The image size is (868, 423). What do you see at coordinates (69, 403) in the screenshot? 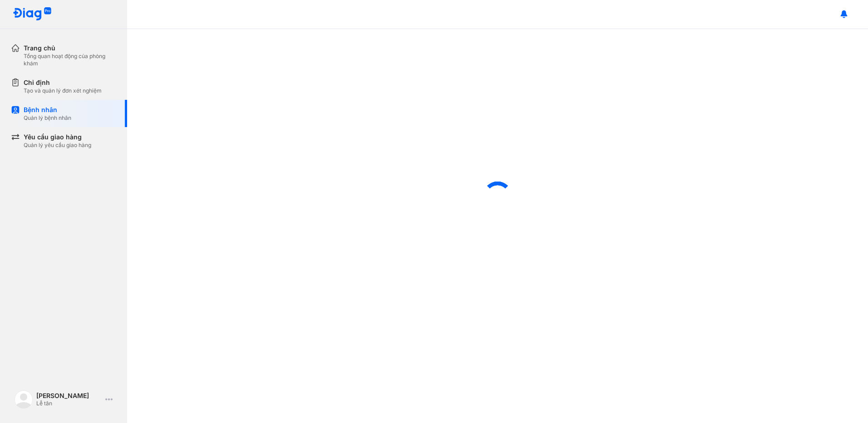
I see `div: Lễ tân` at bounding box center [69, 403].